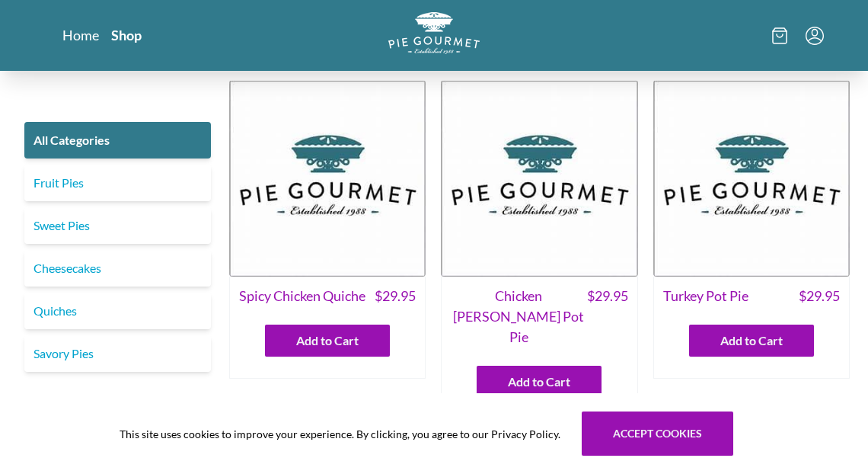 This screenshot has width=868, height=474. Describe the element at coordinates (751, 178) in the screenshot. I see `a: Turkey Pot Pie` at that location.